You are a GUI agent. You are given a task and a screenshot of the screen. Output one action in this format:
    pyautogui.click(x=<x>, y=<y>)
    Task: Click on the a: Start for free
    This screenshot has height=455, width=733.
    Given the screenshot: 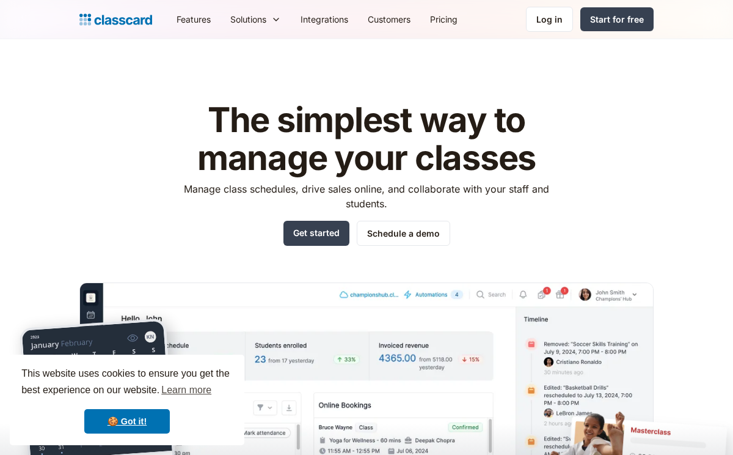 What is the action you would take?
    pyautogui.click(x=617, y=19)
    